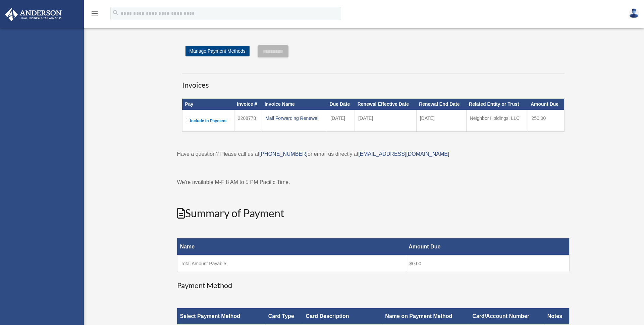 The width and height of the screenshot is (644, 325). I want to click on th: Renewal Effective Date, so click(385, 104).